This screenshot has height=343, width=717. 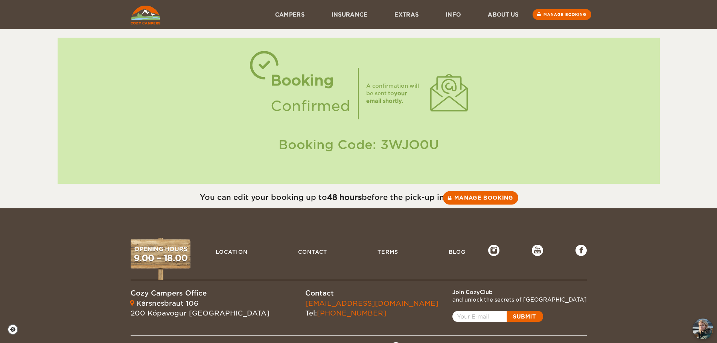 What do you see at coordinates (394, 93) in the screenshot?
I see `div: A confirmation will be sent to` at bounding box center [394, 93].